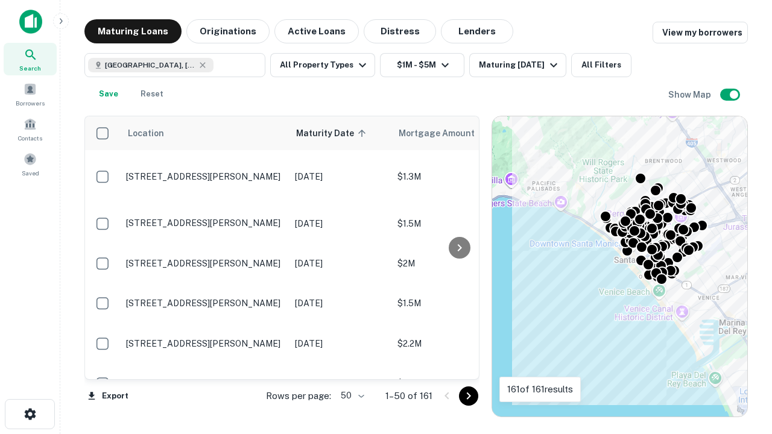  Describe the element at coordinates (152, 94) in the screenshot. I see `button: Reset` at that location.